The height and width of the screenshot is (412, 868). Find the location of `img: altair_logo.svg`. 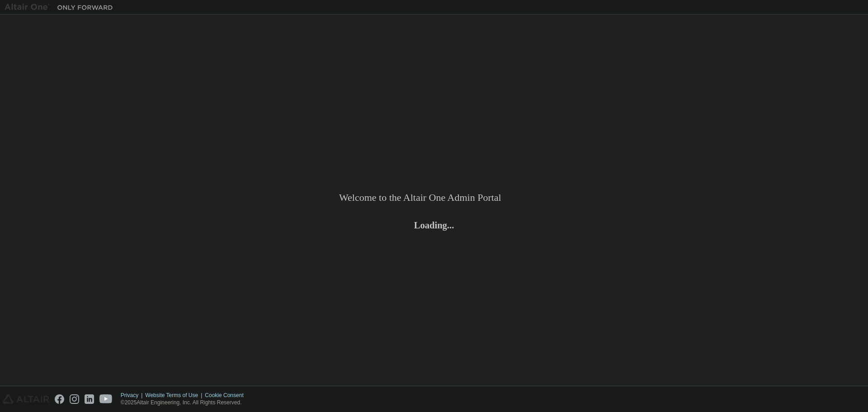

img: altair_logo.svg is located at coordinates (25, 399).